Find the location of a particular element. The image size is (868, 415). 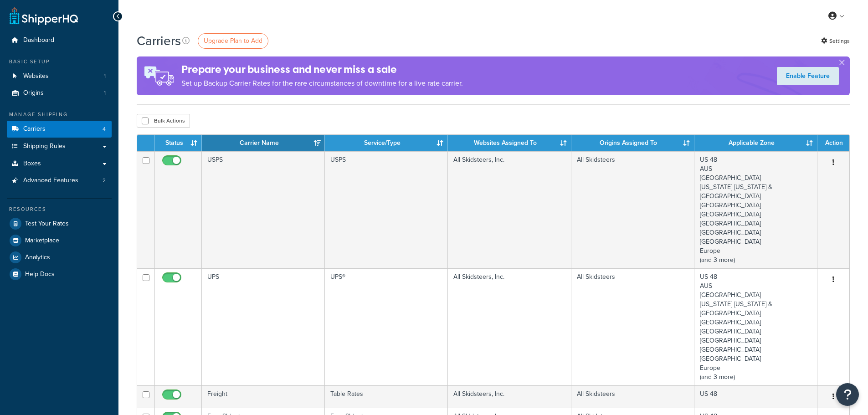

li: Marketplace is located at coordinates (59, 241).